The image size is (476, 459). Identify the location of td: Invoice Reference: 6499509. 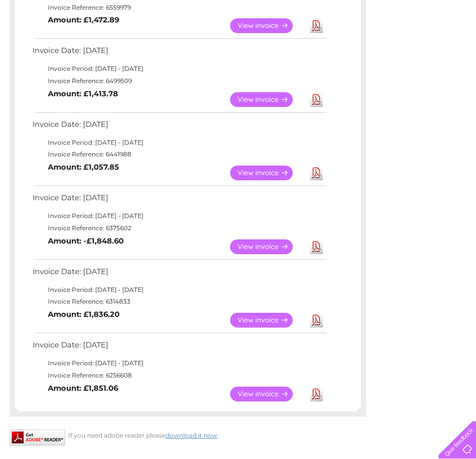
(179, 81).